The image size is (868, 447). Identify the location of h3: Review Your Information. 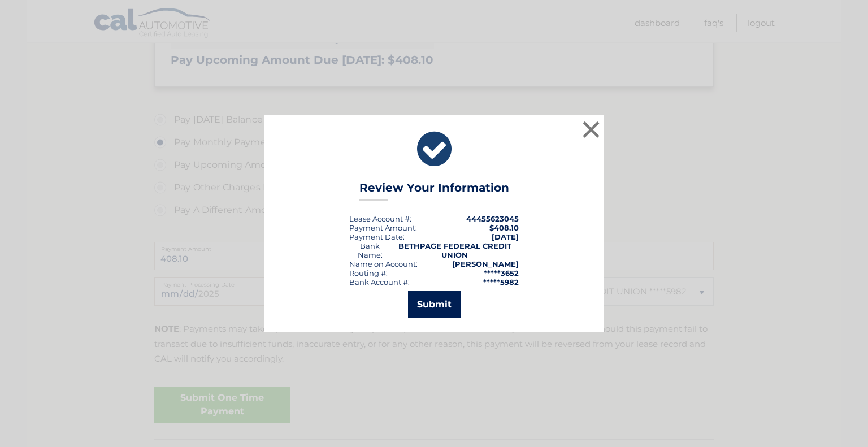
(434, 190).